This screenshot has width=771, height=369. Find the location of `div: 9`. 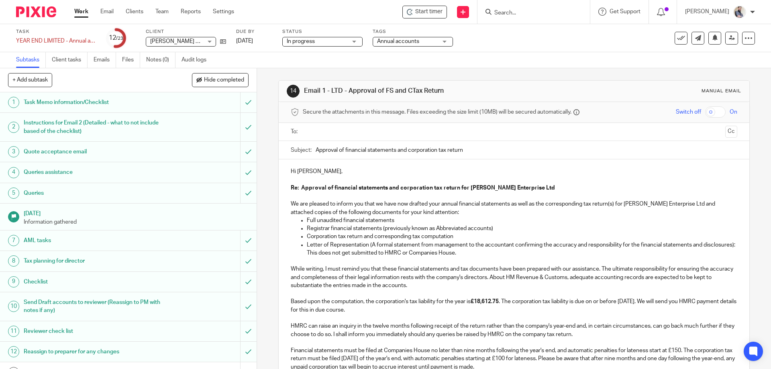

div: 9 is located at coordinates (14, 282).